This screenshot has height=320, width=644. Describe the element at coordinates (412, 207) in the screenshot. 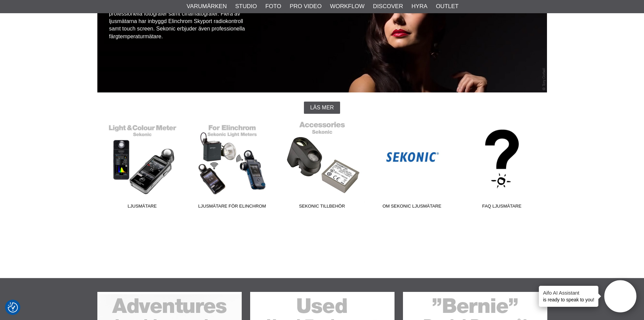

I see `span: Om Sekonic Ljusmätare` at that location.